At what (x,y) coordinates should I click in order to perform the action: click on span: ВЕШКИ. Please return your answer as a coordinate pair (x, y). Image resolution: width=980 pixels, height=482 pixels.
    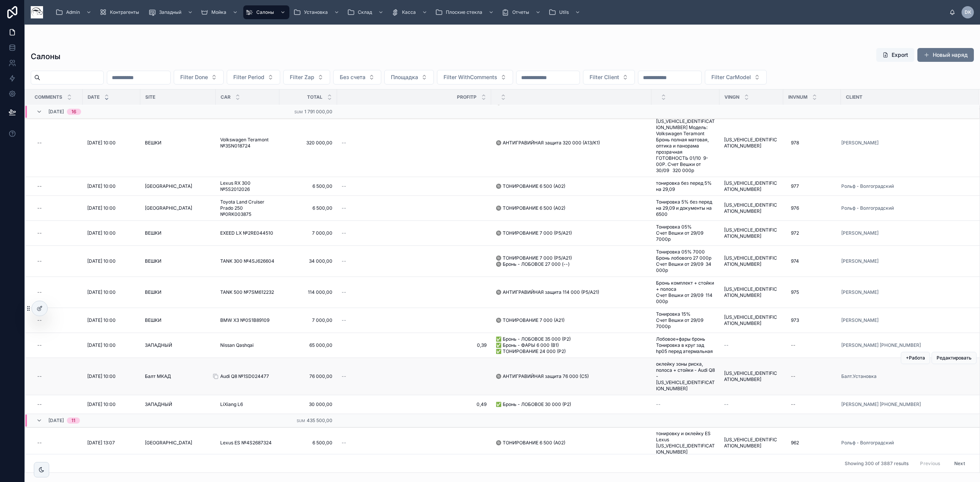
    Looking at the image, I should click on (153, 320).